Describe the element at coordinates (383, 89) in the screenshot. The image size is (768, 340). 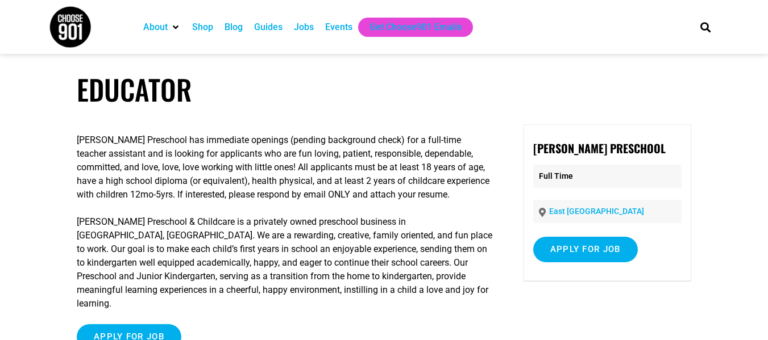
I see `h1: Educator` at that location.